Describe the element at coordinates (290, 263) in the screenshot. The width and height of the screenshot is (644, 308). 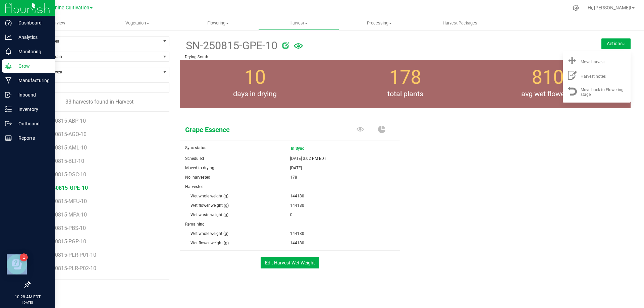
I see `button: Edit Harvest Wet Weight` at that location.